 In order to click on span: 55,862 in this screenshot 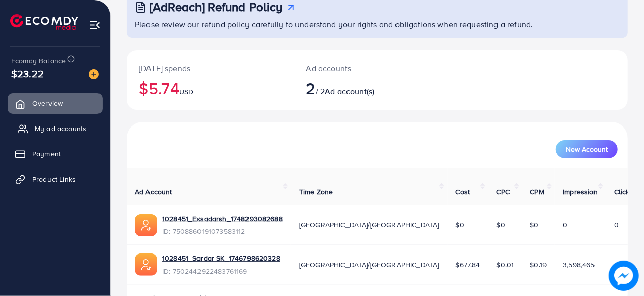, I will do `click(625, 265)`.